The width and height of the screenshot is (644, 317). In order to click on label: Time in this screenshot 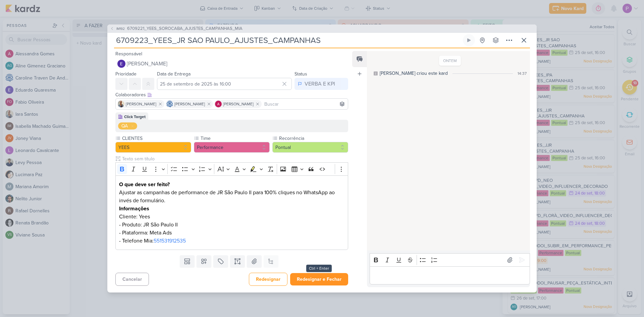, I will do `click(235, 138)`.